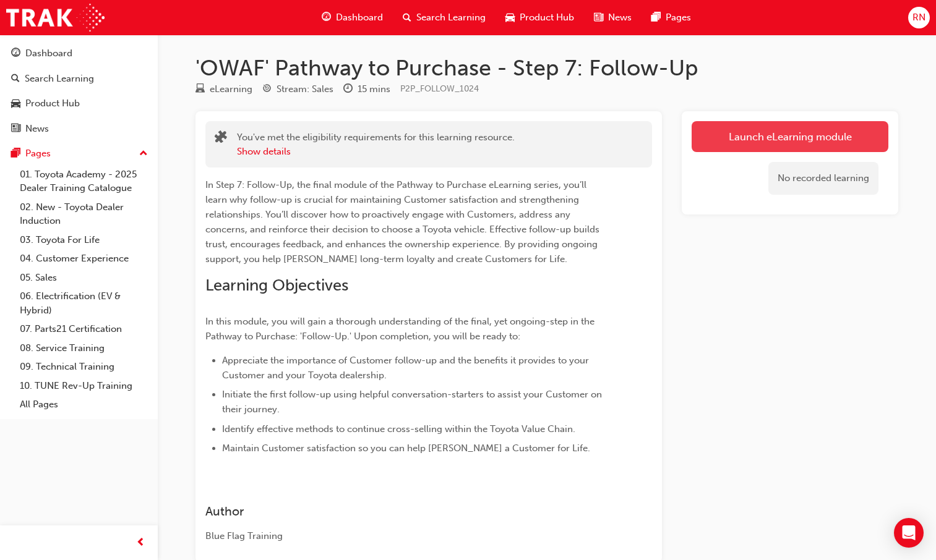 The width and height of the screenshot is (936, 560). Describe the element at coordinates (909, 533) in the screenshot. I see `div: Open Intercom Messenger` at that location.